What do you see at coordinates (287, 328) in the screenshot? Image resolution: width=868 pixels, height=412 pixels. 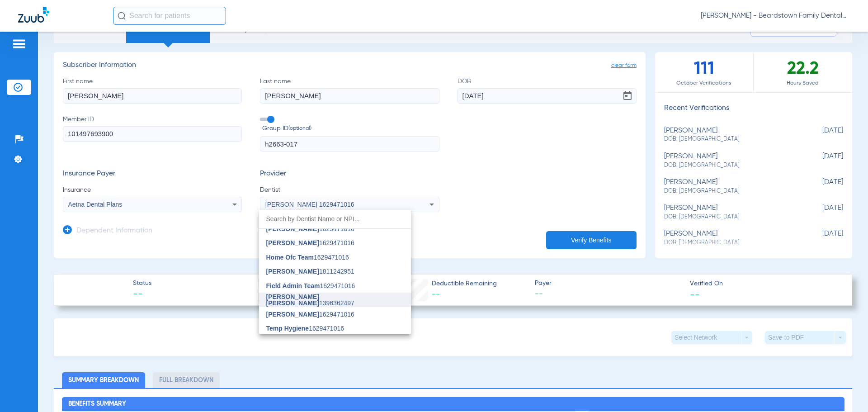 I see `span: Temp Hygiene` at bounding box center [287, 328].